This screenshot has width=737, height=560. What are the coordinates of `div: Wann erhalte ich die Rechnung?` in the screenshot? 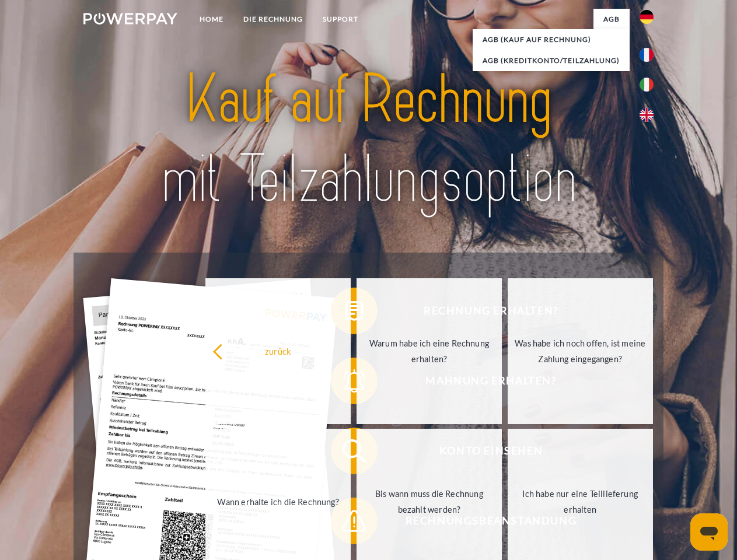 It's located at (278, 501).